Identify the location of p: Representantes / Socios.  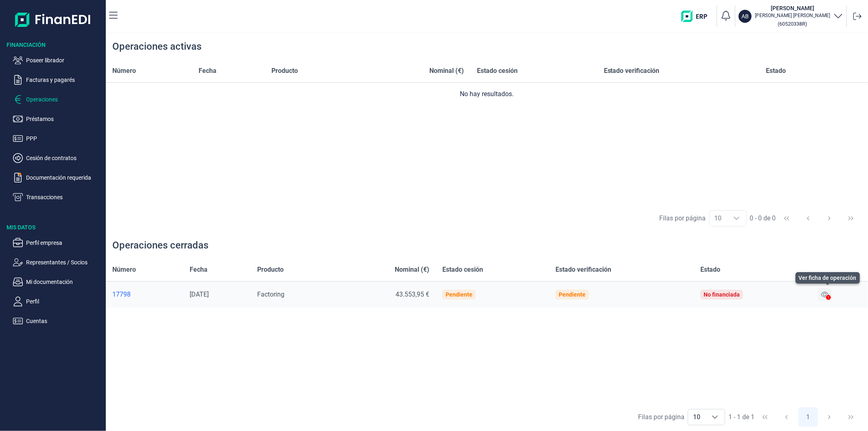
(64, 262).